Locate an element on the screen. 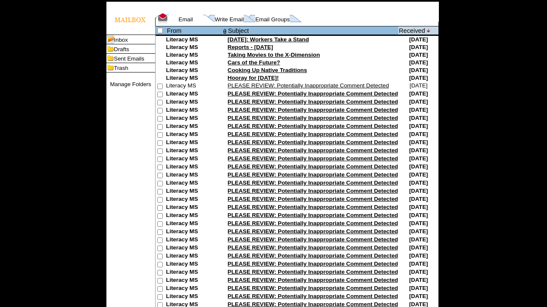  a: Inbox is located at coordinates (121, 40).